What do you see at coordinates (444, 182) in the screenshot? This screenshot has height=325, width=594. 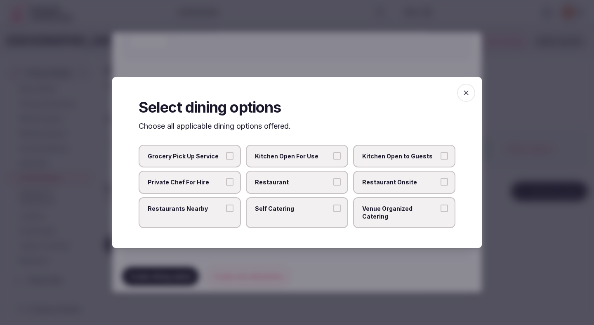 I see `button: Restaurant Onsite` at bounding box center [444, 182].